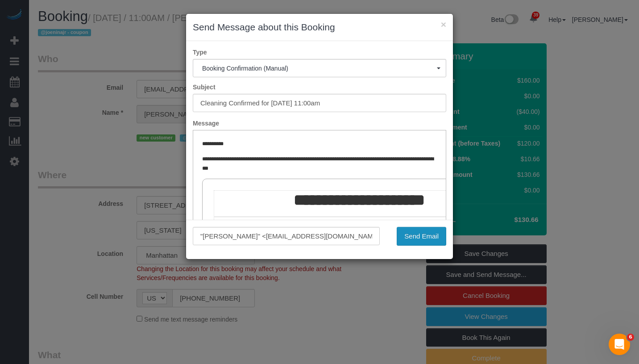 The width and height of the screenshot is (639, 364). I want to click on label: Message, so click(320, 123).